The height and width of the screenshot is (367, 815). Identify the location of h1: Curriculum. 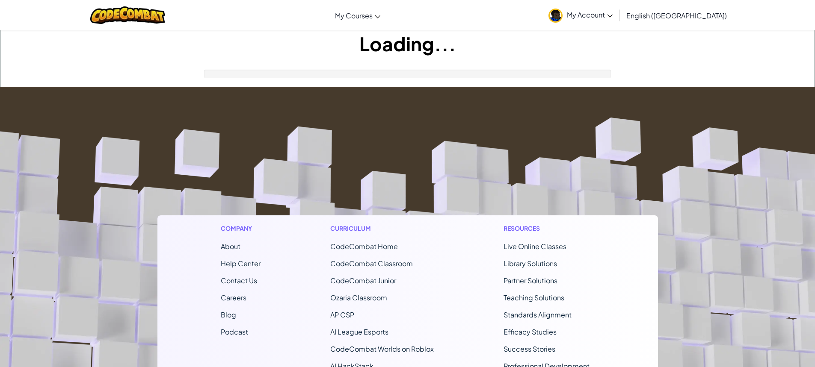
(382, 228).